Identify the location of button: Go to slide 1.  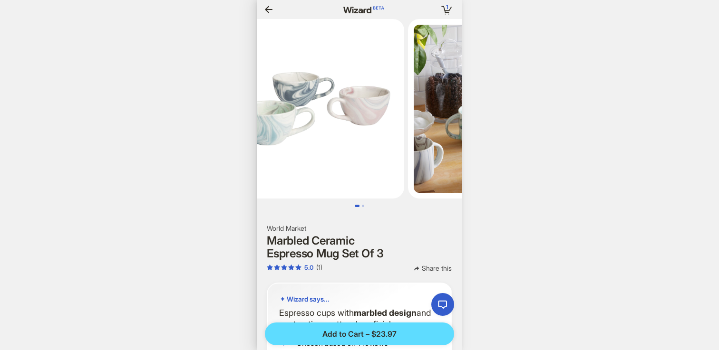
(357, 206).